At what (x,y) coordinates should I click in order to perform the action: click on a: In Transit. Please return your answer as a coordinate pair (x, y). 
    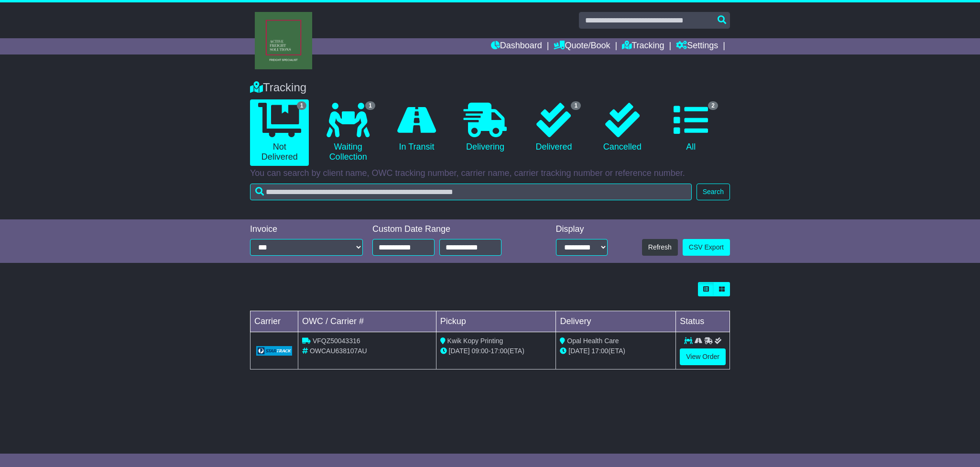
    Looking at the image, I should click on (416, 128).